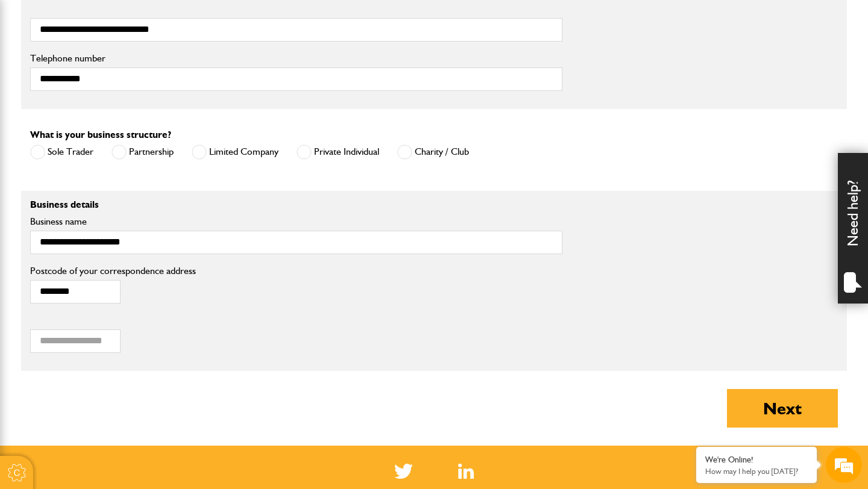 The image size is (868, 489). What do you see at coordinates (117, 125) in the screenshot?
I see `input: Enter your last name` at bounding box center [117, 125].